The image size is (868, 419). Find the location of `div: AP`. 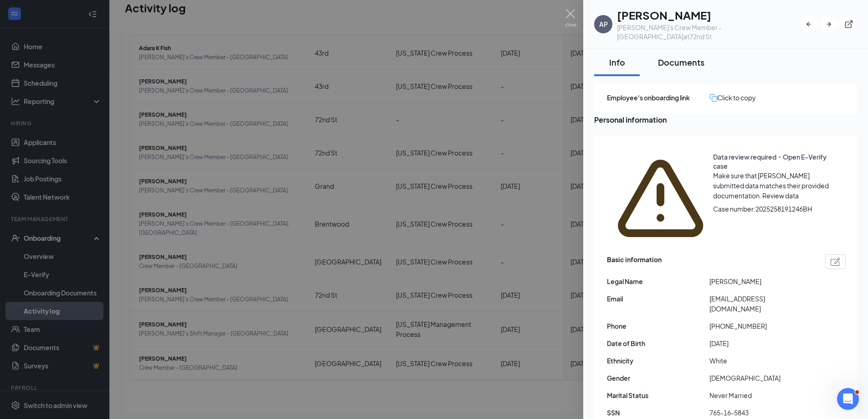

div: AP is located at coordinates (603, 24).